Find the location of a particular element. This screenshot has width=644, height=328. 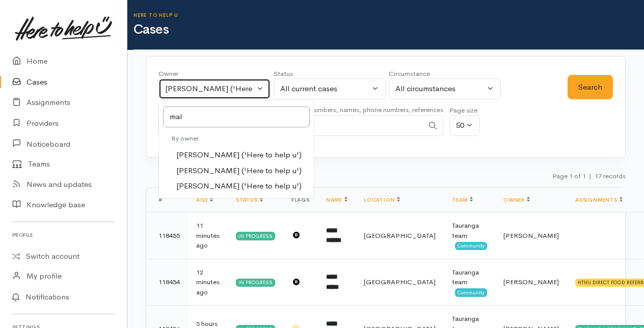

div: Circumstance is located at coordinates (445, 74).